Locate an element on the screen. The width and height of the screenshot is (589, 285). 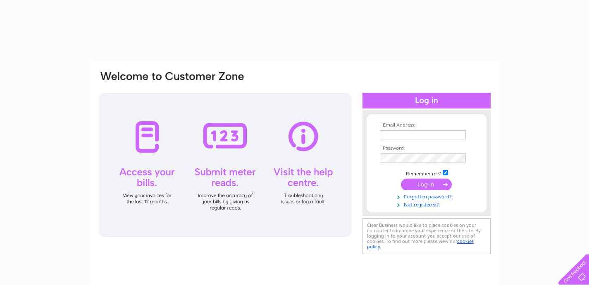
td: Remember me? is located at coordinates (426, 173).